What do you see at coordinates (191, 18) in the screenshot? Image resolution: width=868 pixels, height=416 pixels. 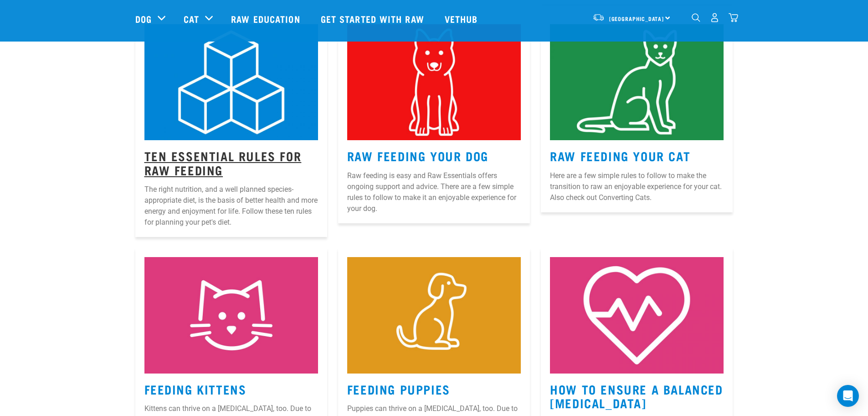 I see `a: Cat` at bounding box center [191, 18].